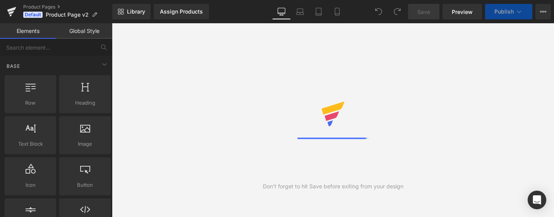 The image size is (554, 217). I want to click on span: Icon, so click(30, 185).